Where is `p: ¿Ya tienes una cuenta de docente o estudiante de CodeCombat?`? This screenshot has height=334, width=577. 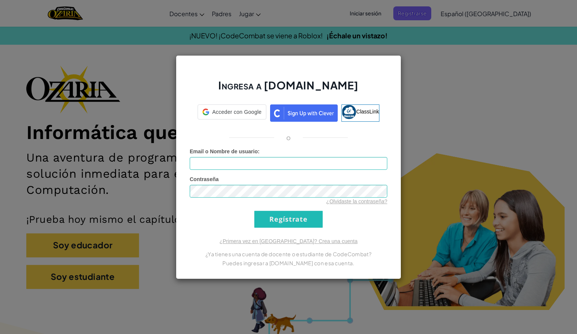 p: ¿Ya tienes una cuenta de docente o estudiante de CodeCombat? is located at coordinates (288, 254).